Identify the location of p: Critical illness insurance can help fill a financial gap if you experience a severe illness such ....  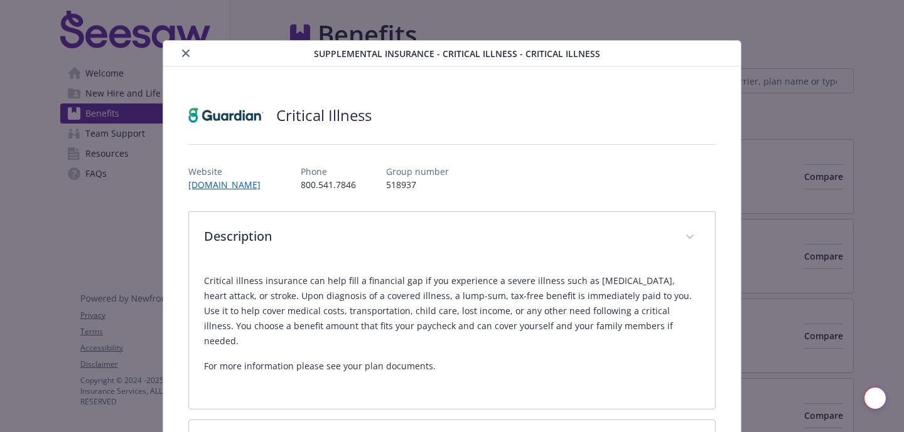
(452, 311).